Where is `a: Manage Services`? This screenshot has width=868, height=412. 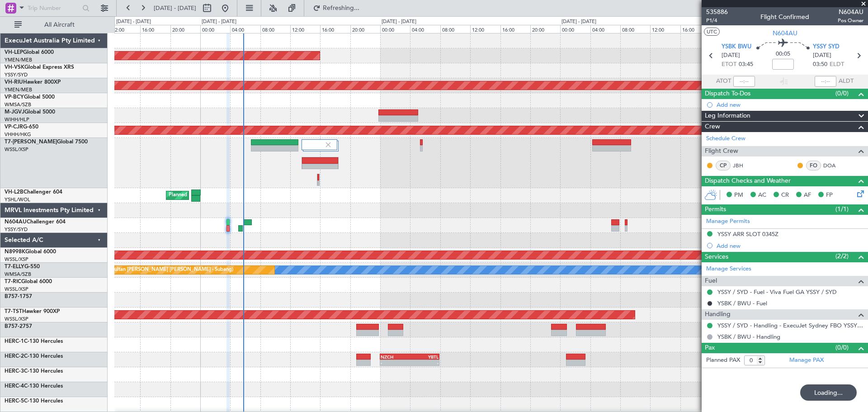 a: Manage Services is located at coordinates (729, 269).